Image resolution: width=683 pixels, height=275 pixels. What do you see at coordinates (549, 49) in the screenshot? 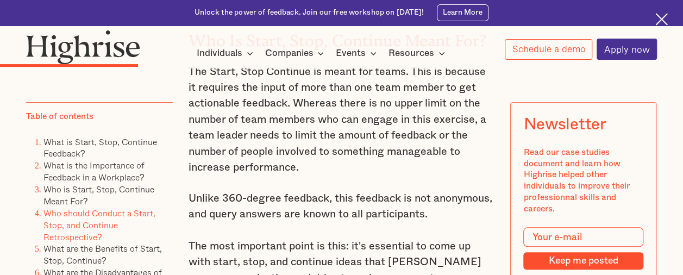
I see `a: Schedule a demo` at bounding box center [549, 49].